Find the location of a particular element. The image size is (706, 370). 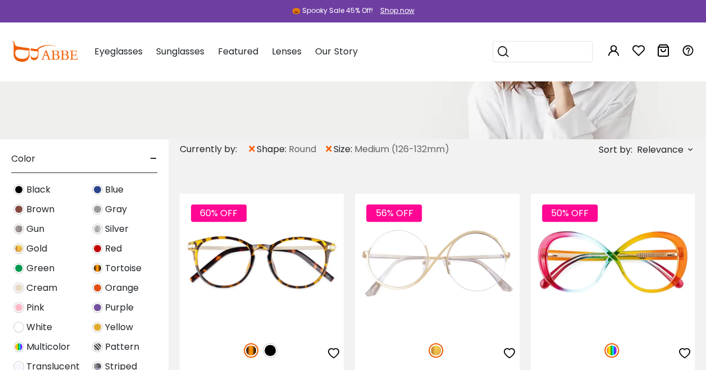

span: Orange is located at coordinates (122, 288).